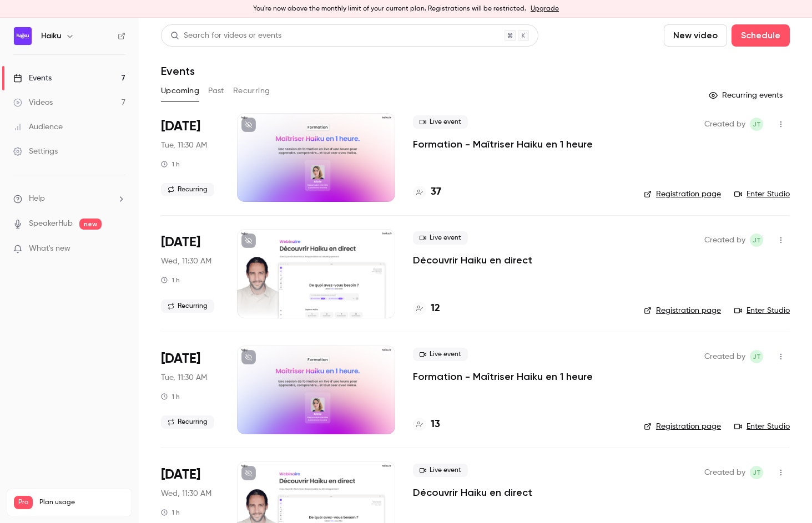 Image resolution: width=812 pixels, height=523 pixels. What do you see at coordinates (82, 503) in the screenshot?
I see `span: Plan usage` at bounding box center [82, 503].